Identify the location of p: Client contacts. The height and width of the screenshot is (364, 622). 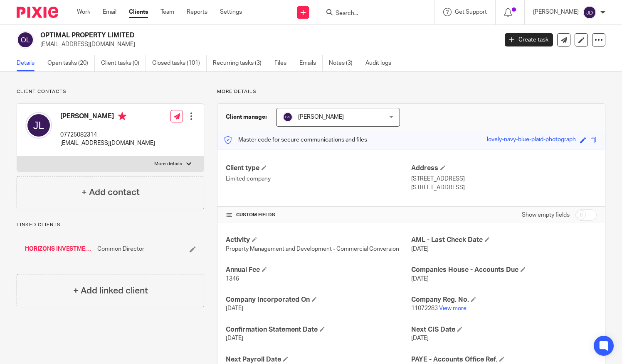
(110, 92).